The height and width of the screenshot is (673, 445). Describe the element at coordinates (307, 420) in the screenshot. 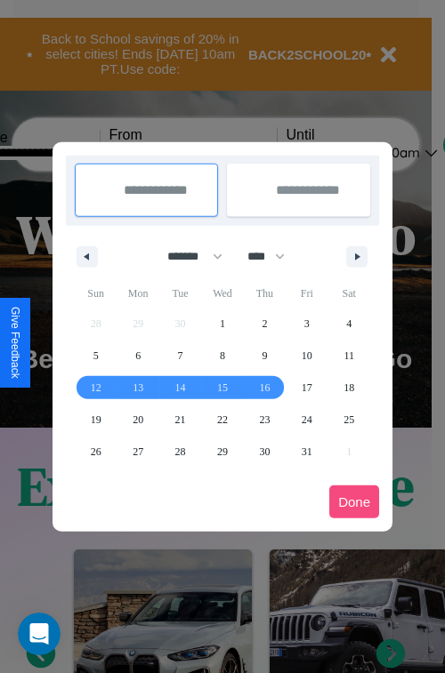

I see `span: 24` at that location.